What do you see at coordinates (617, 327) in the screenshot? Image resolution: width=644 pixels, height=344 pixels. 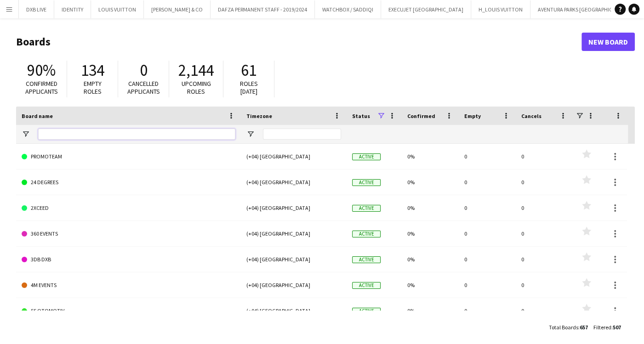 I see `span: 507` at bounding box center [617, 327].